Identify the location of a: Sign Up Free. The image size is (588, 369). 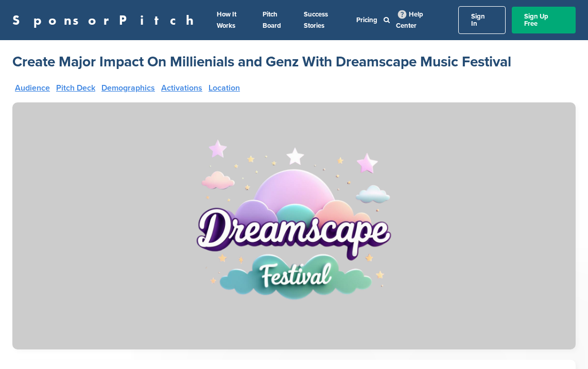
(543, 20).